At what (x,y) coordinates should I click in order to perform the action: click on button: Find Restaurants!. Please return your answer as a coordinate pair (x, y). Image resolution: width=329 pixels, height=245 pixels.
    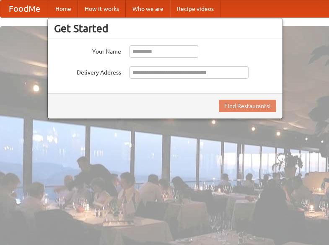
    Looking at the image, I should click on (247, 106).